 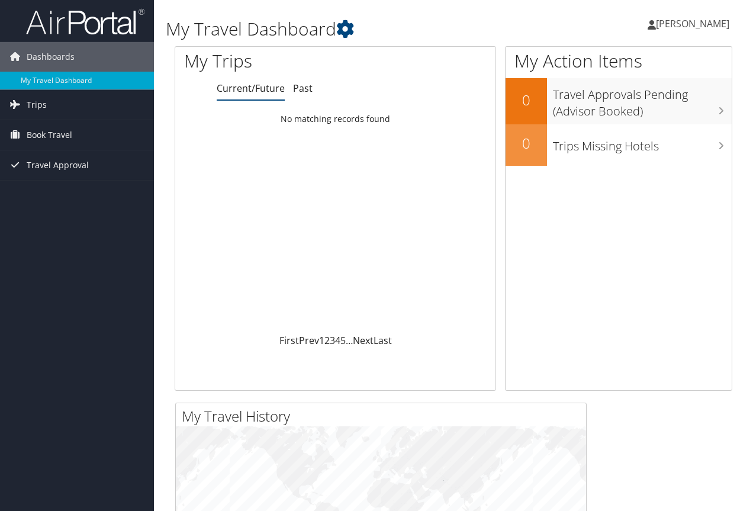 What do you see at coordinates (250, 88) in the screenshot?
I see `a: Current/Future` at bounding box center [250, 88].